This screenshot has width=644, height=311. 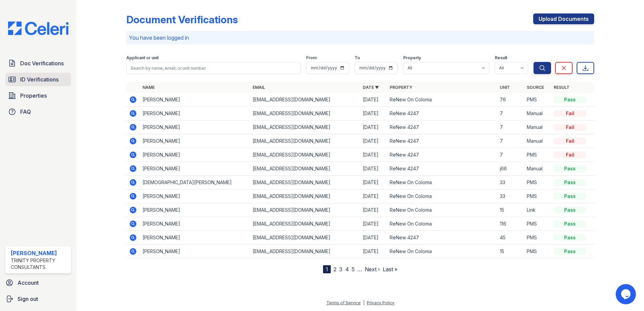 What do you see at coordinates (38, 299) in the screenshot?
I see `a: Sign out` at bounding box center [38, 299].